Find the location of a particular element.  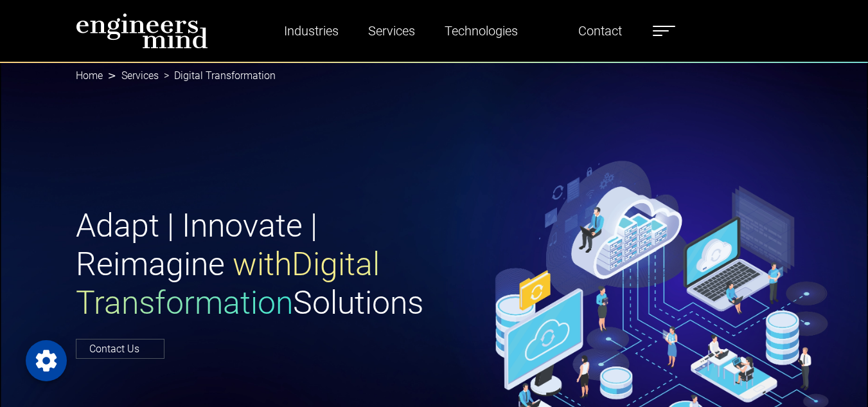

img: logo is located at coordinates (142, 31).